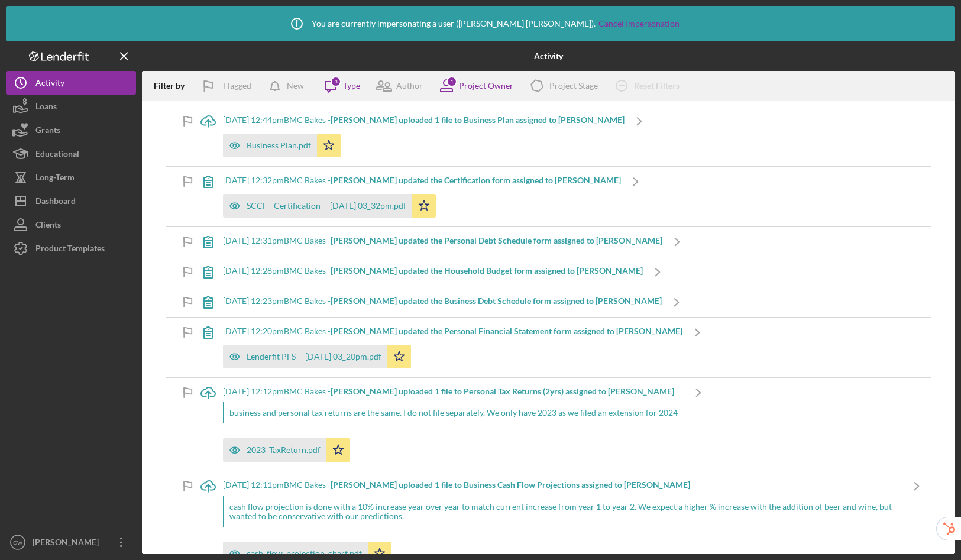 This screenshot has width=961, height=560. Describe the element at coordinates (336, 82) in the screenshot. I see `div: 3` at that location.